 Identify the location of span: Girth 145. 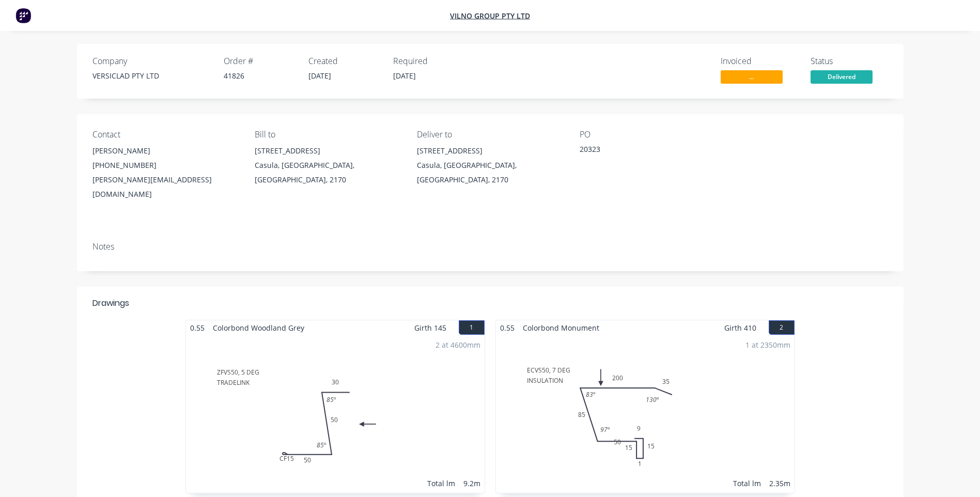
(430, 328).